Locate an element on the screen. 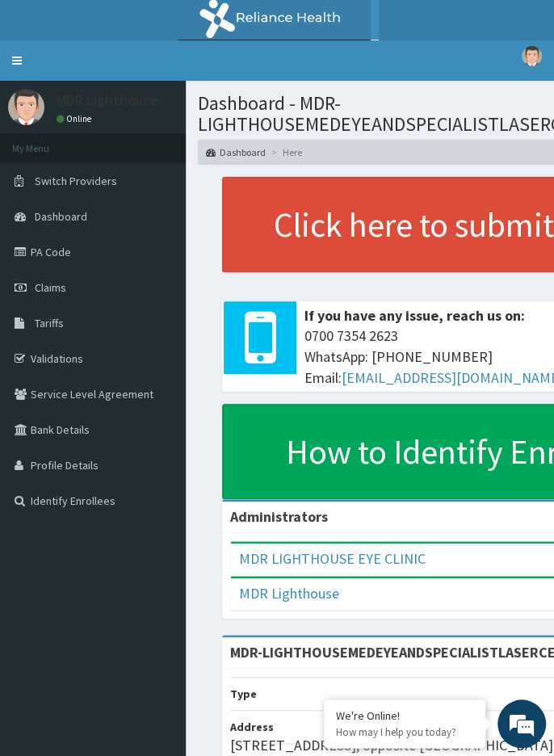  span: Switch Providers is located at coordinates (76, 181).